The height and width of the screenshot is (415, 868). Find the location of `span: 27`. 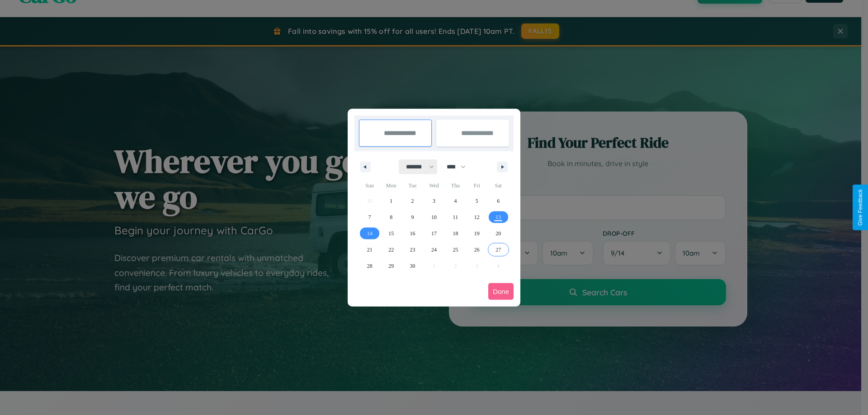

span: 27 is located at coordinates (498, 250).